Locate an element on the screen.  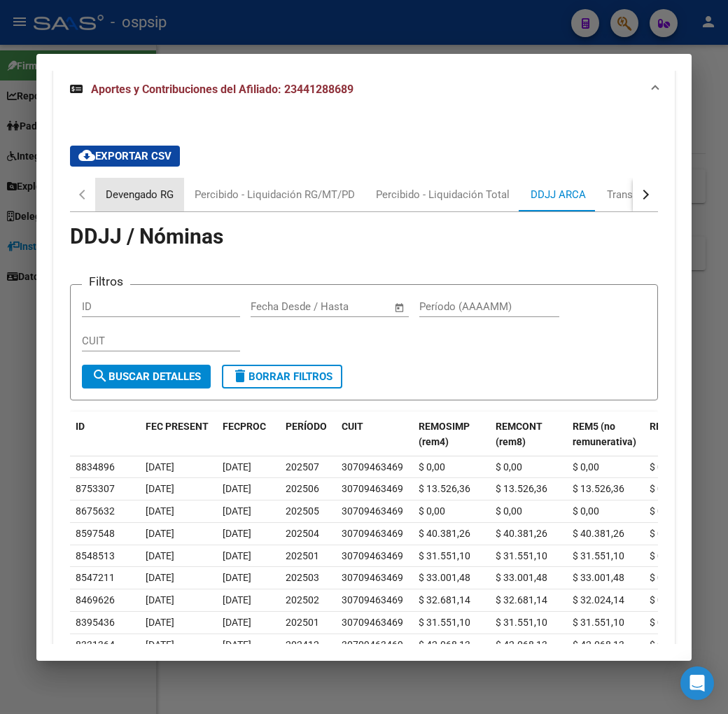
span: CUIT is located at coordinates (352, 426).